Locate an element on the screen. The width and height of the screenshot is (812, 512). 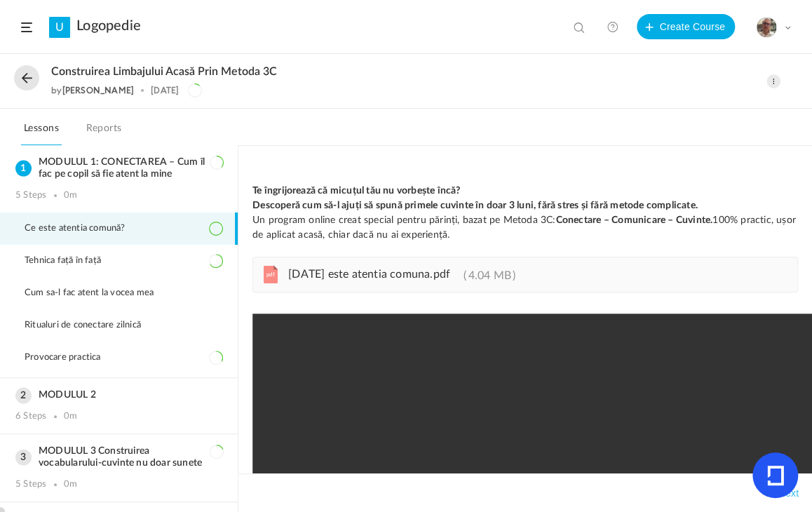
img: eu.png is located at coordinates (766, 27).